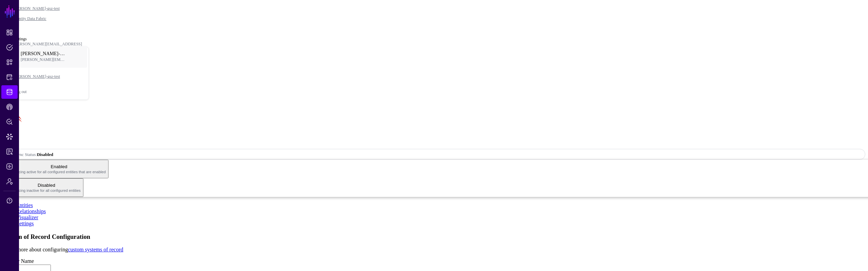 The width and height of the screenshot is (868, 271). What do you see at coordinates (51, 92) in the screenshot?
I see `div: Log out` at bounding box center [51, 92].